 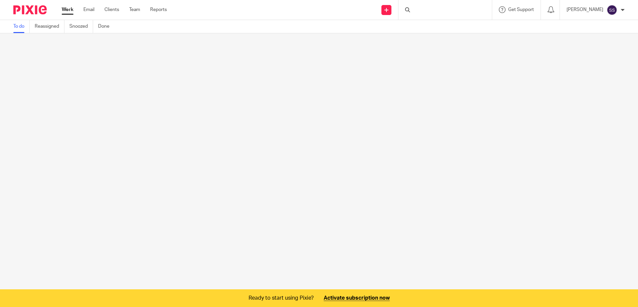 What do you see at coordinates (158, 10) in the screenshot?
I see `a: Reports` at bounding box center [158, 10].